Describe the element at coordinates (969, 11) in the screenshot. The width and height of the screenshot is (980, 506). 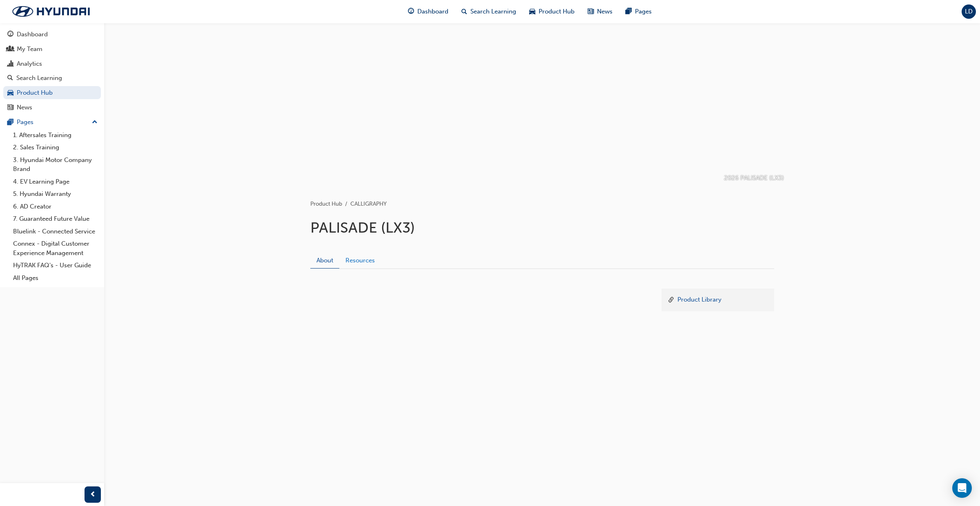
I see `span: LD` at that location.